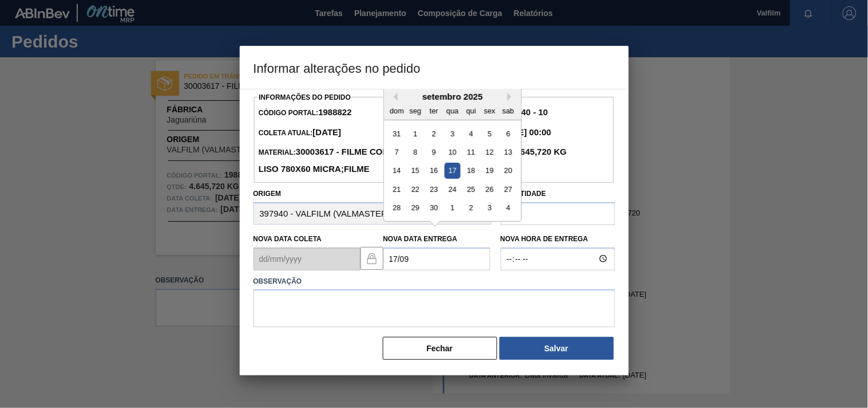 This screenshot has width=868, height=408. I want to click on div: sab, so click(507, 110).